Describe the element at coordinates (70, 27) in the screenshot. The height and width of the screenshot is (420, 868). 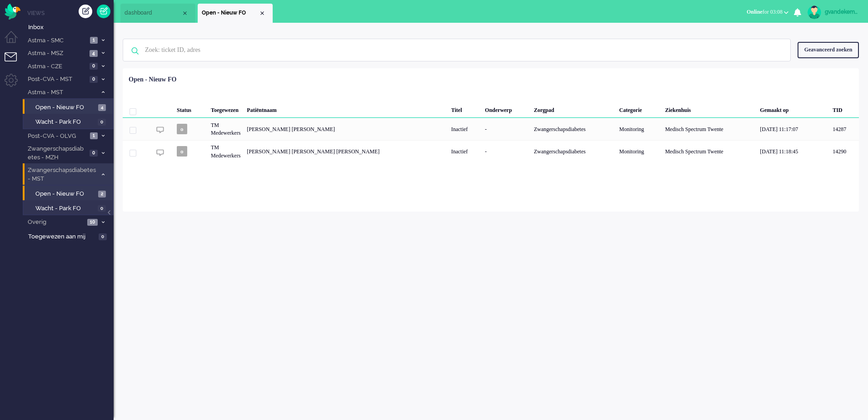
I see `a: Inbox` at that location.